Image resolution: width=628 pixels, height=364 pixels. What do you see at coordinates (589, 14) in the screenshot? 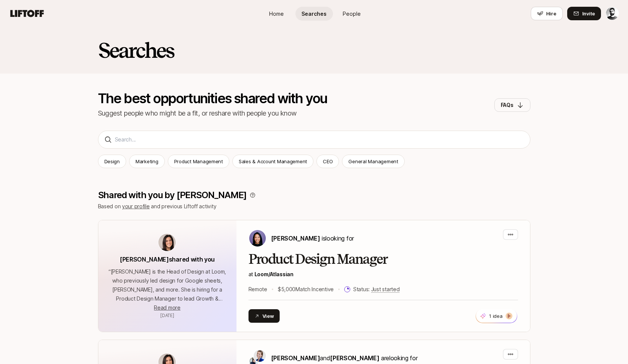
I see `span: Invite` at bounding box center [589, 14].